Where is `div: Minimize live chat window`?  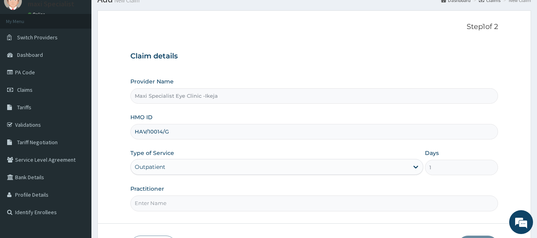
div: Minimize live chat window is located at coordinates (140, 14).